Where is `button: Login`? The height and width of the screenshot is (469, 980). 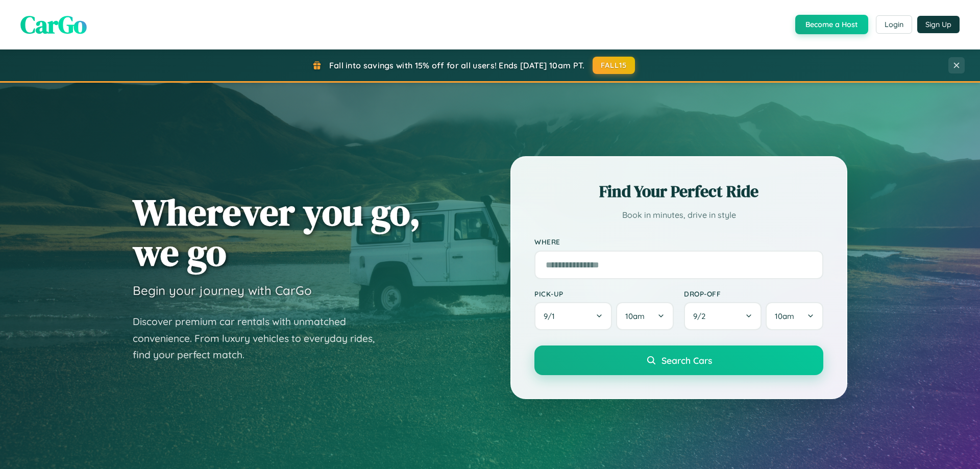 button: Login is located at coordinates (893, 24).